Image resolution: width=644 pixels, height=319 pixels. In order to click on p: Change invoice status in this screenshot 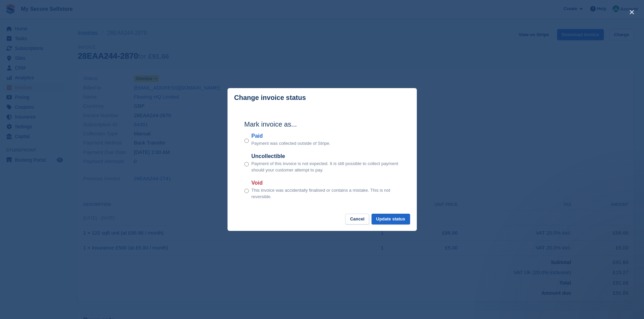, I will do `click(270, 97)`.